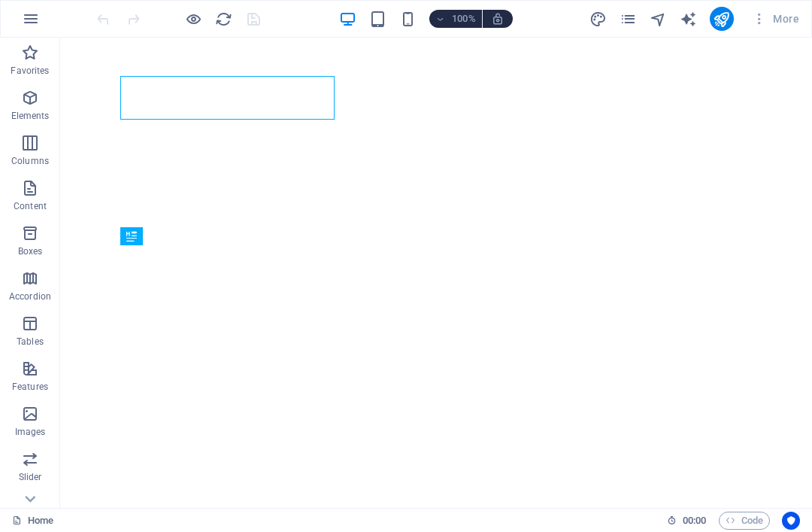 The width and height of the screenshot is (812, 532). I want to click on button: navigator, so click(659, 19).